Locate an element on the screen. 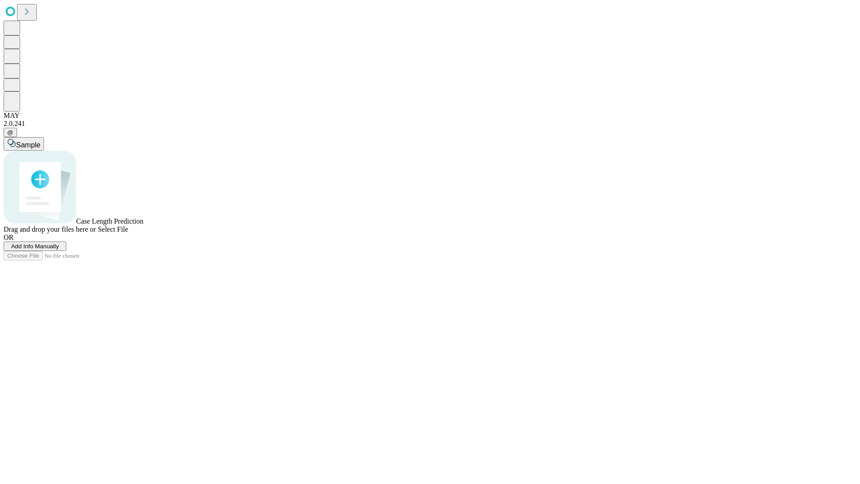 This screenshot has width=860, height=484. div: 2.0.241 is located at coordinates (430, 124).